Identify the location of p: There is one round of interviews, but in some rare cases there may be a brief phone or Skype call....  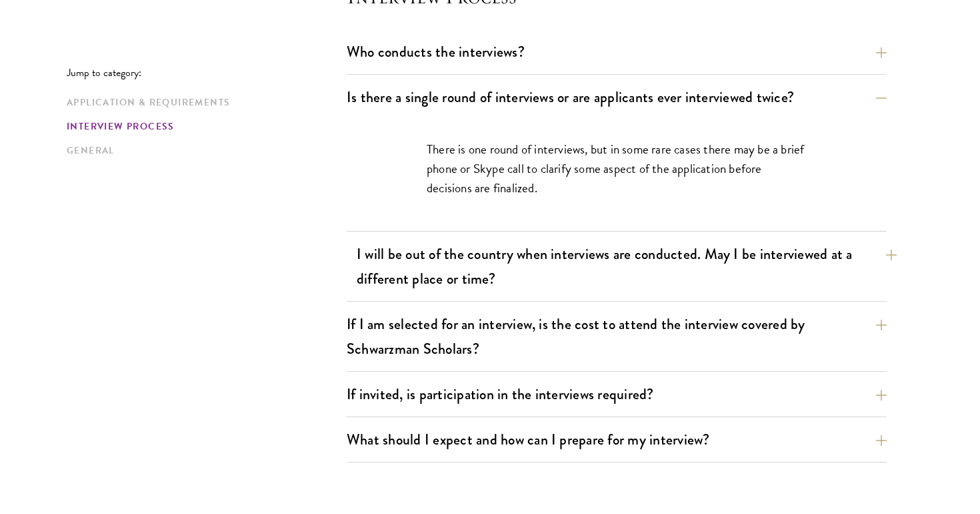
(617, 168).